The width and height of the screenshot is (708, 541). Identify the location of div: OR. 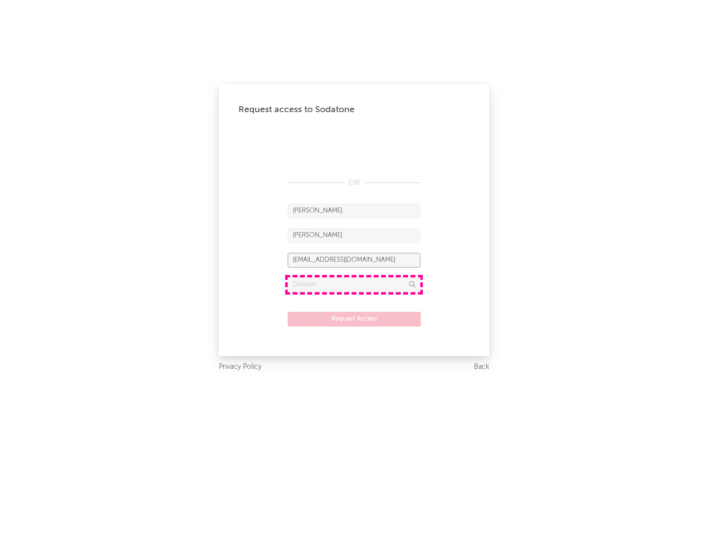
(354, 183).